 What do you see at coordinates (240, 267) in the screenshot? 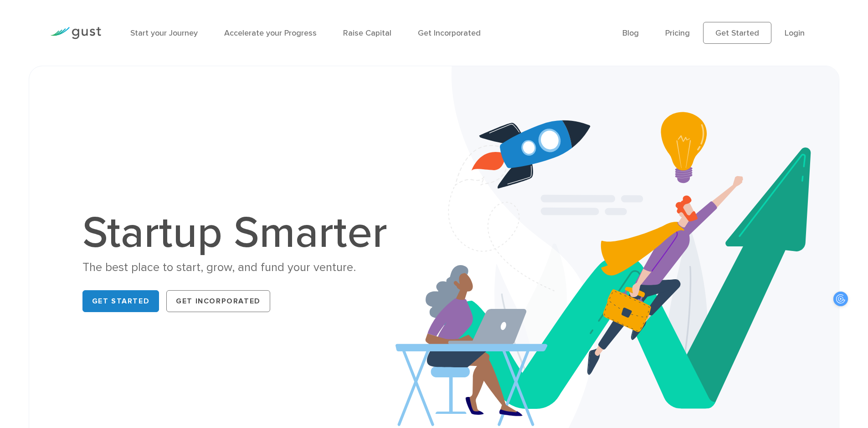
I see `div: The best place to start, grow, and fund your venture.` at bounding box center [240, 267].